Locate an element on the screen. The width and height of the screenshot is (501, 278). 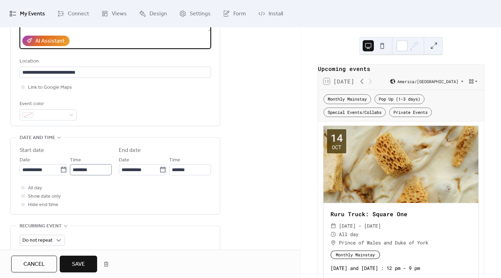
button: Save is located at coordinates (78, 264).